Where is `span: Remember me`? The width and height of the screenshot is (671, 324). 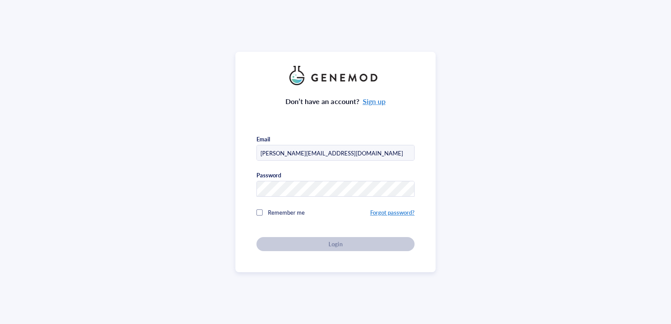 span: Remember me is located at coordinates (286, 212).